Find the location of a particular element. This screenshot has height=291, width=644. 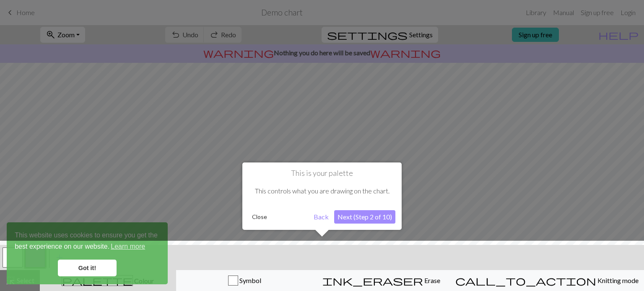

div: This controls what you are drawing on the chart. is located at coordinates (322, 191).